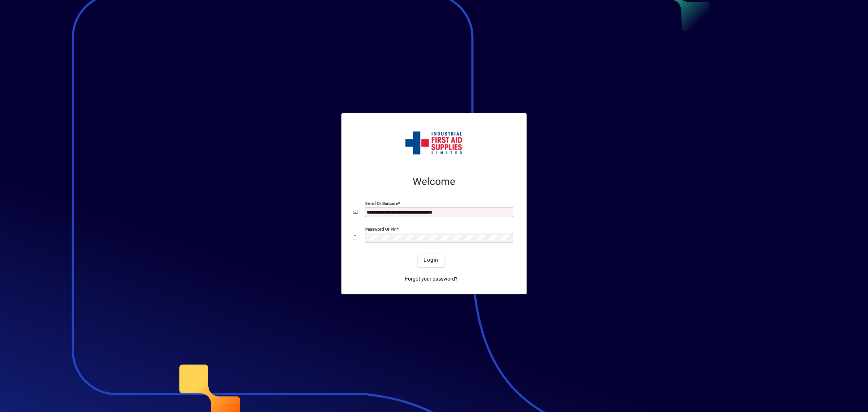  What do you see at coordinates (431, 260) in the screenshot?
I see `button: Login` at bounding box center [431, 260].